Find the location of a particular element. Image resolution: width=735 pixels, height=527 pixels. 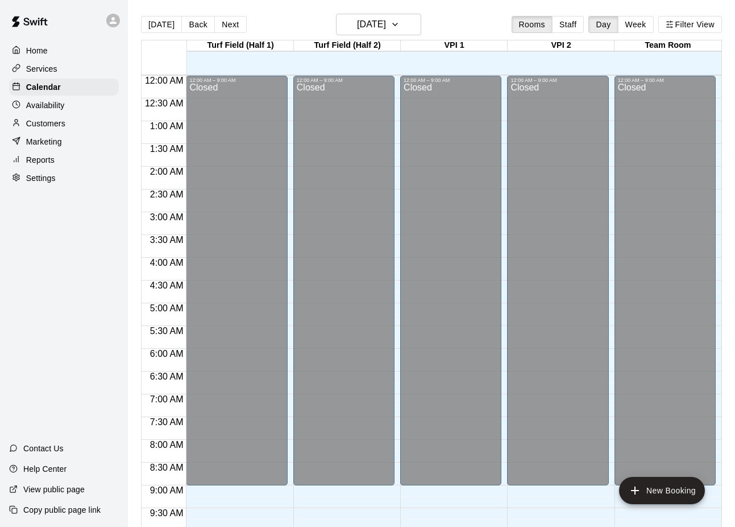

span: 9:00 AM is located at coordinates (167, 490).